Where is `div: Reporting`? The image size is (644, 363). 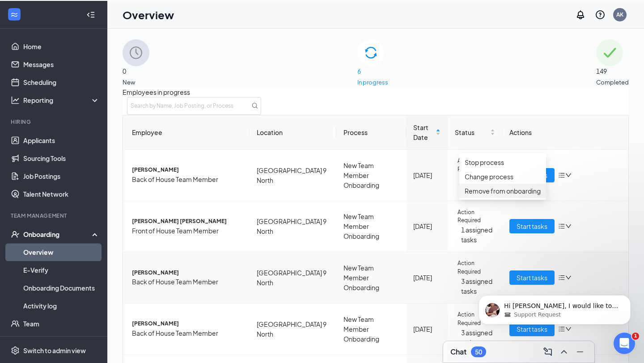 div: Reporting is located at coordinates (62, 100).